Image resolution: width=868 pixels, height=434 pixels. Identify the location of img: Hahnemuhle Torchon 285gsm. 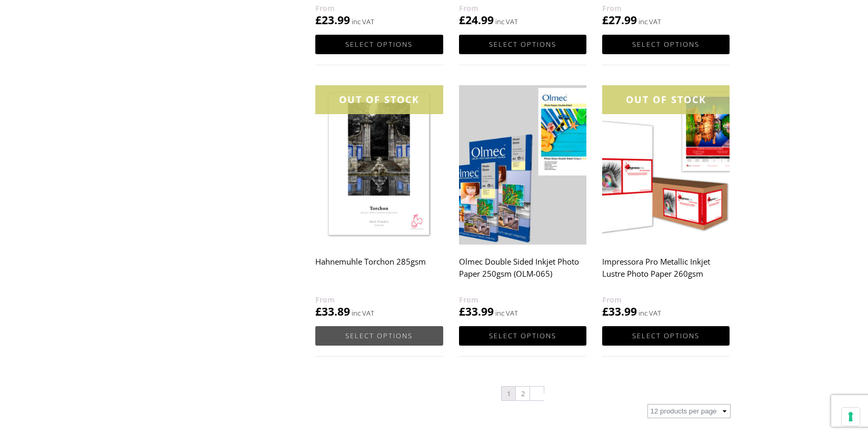
(379, 165).